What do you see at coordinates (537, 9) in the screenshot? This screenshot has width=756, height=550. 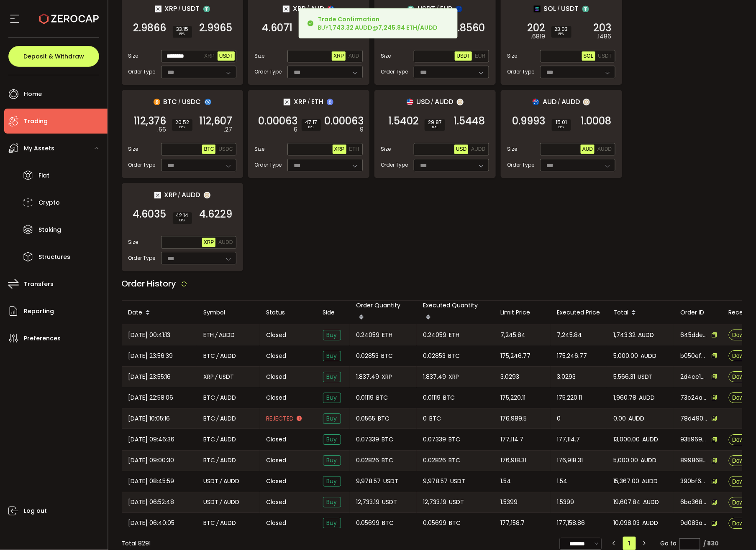 I see `img: sol_portfolio.png` at bounding box center [537, 9].